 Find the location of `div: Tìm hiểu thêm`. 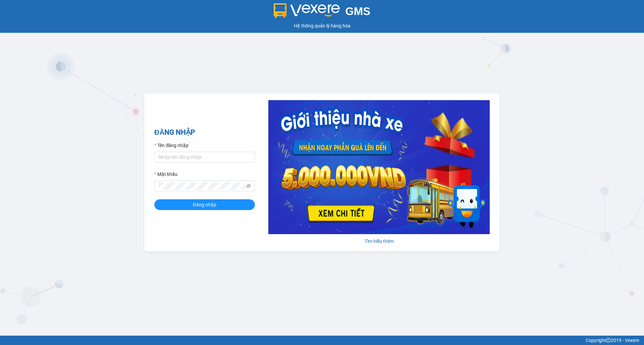

div: Tìm hiểu thêm is located at coordinates (379, 241).